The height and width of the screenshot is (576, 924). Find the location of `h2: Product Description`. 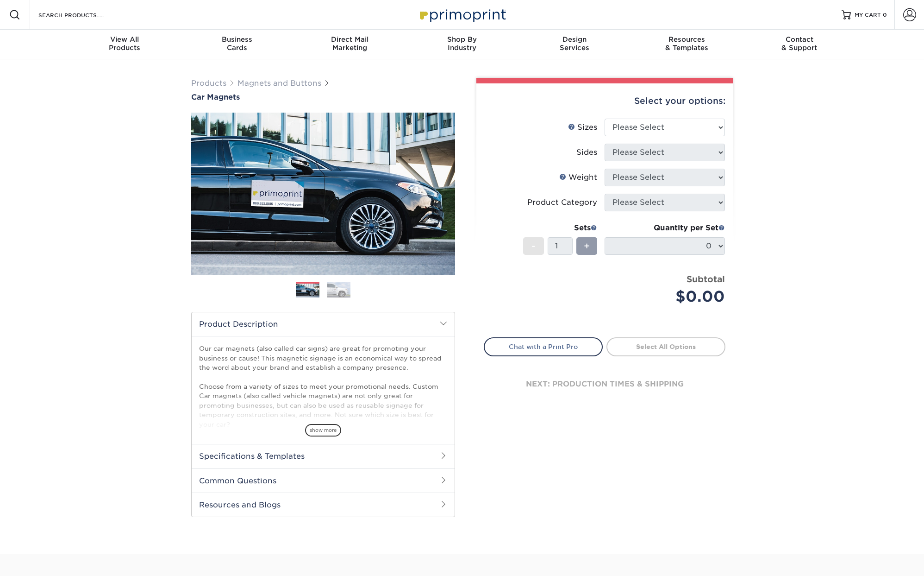

h2: Product Description is located at coordinates (323, 324).